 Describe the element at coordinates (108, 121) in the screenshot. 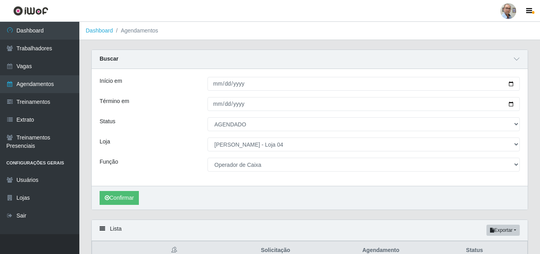

I see `label: Status` at that location.